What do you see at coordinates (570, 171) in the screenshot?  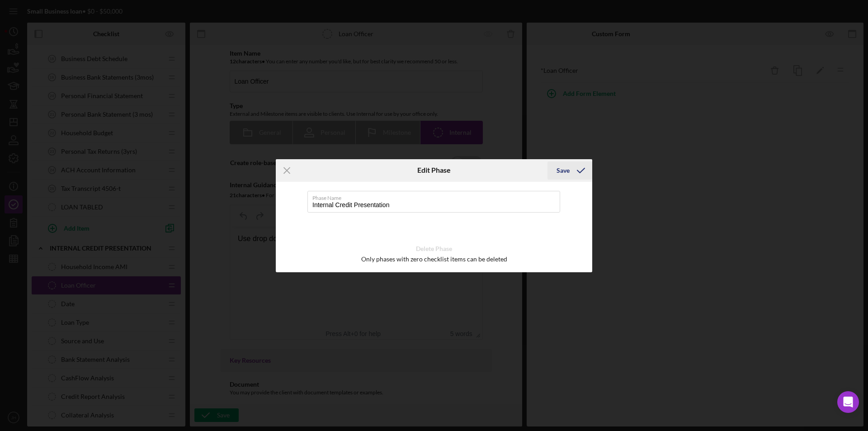 I see `button: Save` at bounding box center [570, 171].